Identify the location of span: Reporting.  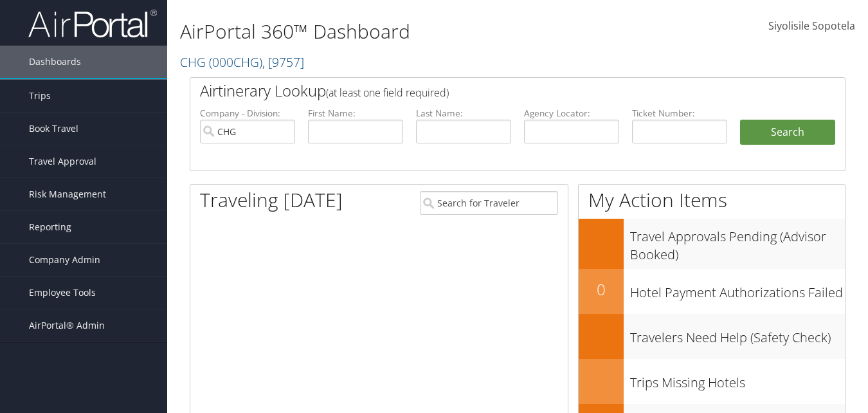
(50, 227).